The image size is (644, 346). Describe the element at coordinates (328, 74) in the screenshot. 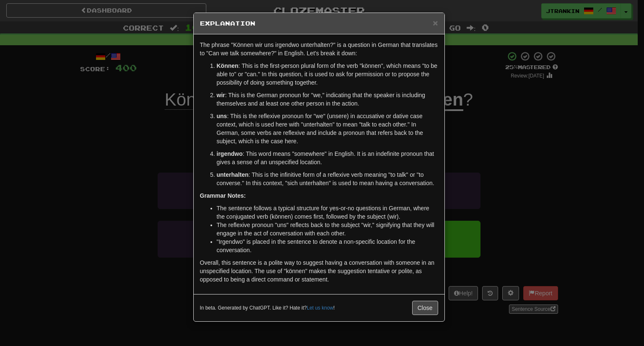

I see `p: : This is the first-person plural form of the verb "können", which means "to be able to" or "can....` at that location.